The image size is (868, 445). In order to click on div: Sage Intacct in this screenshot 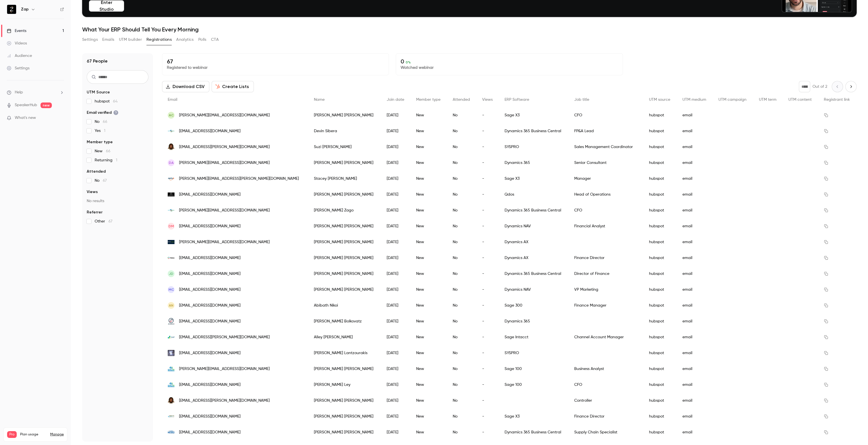, I will do `click(534, 337)`.